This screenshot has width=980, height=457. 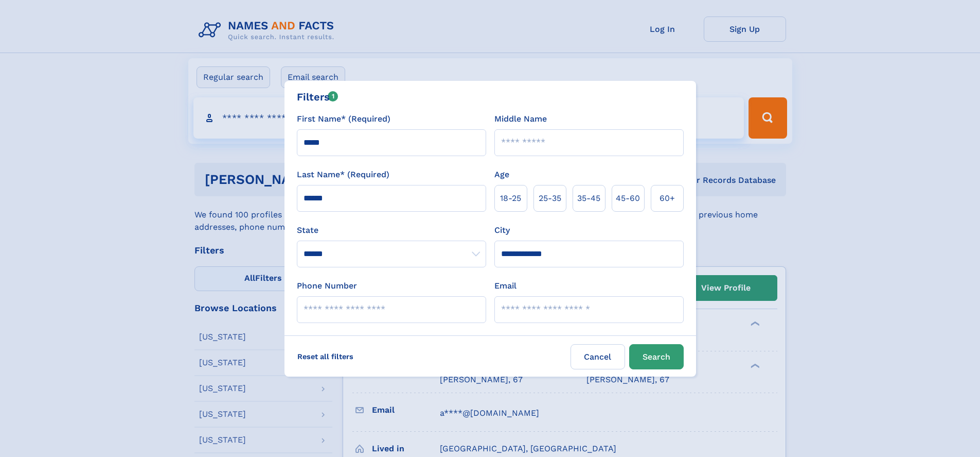 What do you see at coordinates (628, 198) in the screenshot?
I see `span: 45‑60` at bounding box center [628, 198].